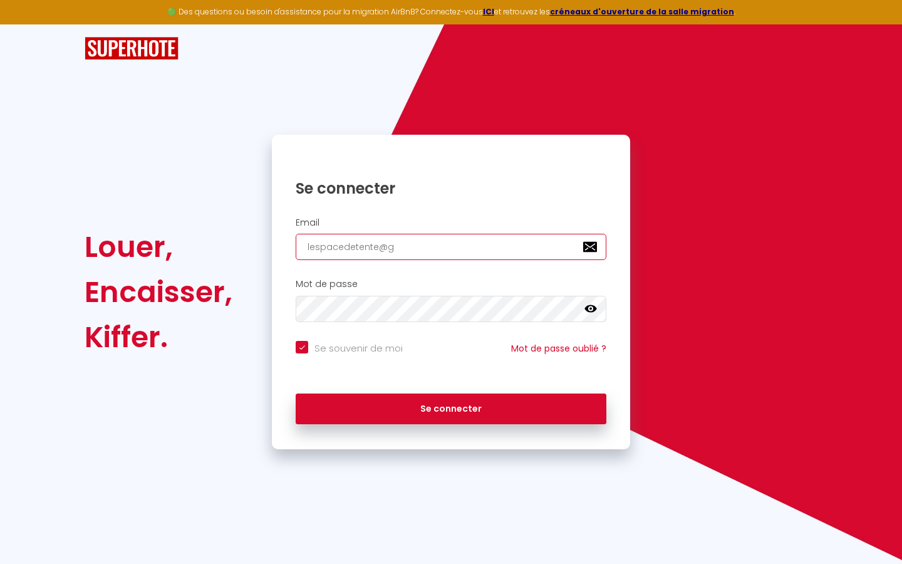 The height and width of the screenshot is (564, 902). What do you see at coordinates (489, 11) in the screenshot?
I see `strong: ICI` at bounding box center [489, 11].